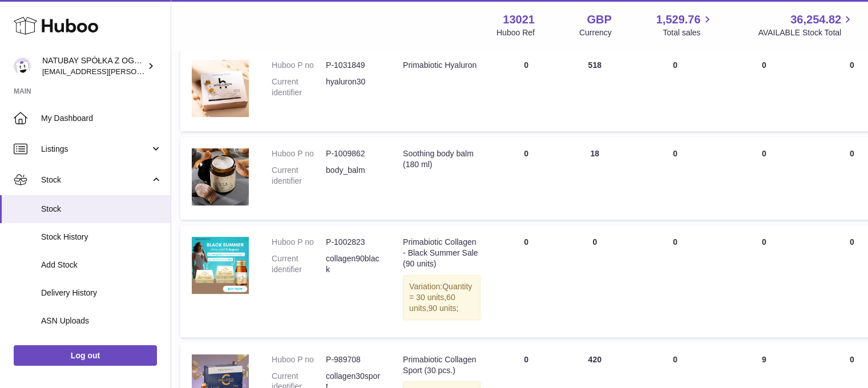 The height and width of the screenshot is (388, 868). I want to click on dd: collagen90black, so click(353, 265).